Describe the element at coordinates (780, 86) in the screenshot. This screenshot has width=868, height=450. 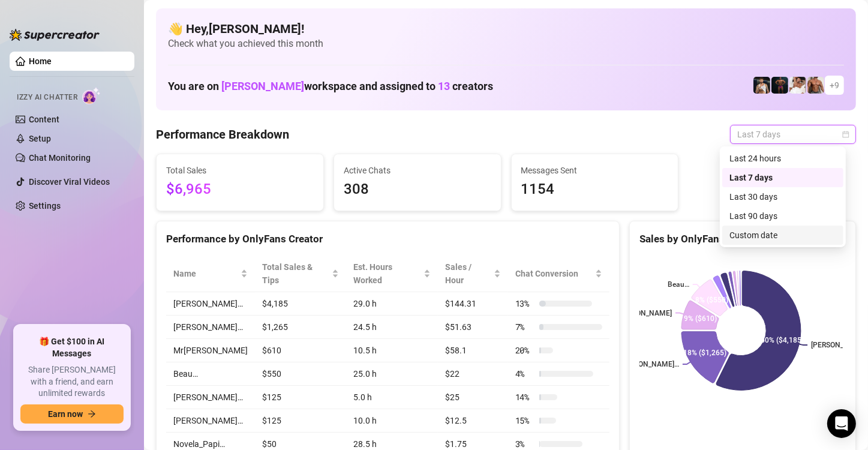
I see `img: Muscled` at that location.